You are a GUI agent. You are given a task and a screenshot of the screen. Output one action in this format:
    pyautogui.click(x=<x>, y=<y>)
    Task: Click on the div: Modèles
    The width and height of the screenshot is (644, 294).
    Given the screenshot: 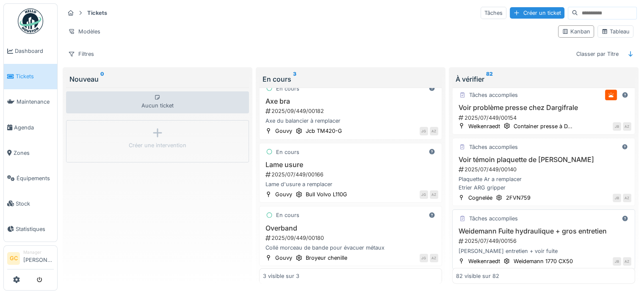 What is the action you would take?
    pyautogui.click(x=84, y=31)
    